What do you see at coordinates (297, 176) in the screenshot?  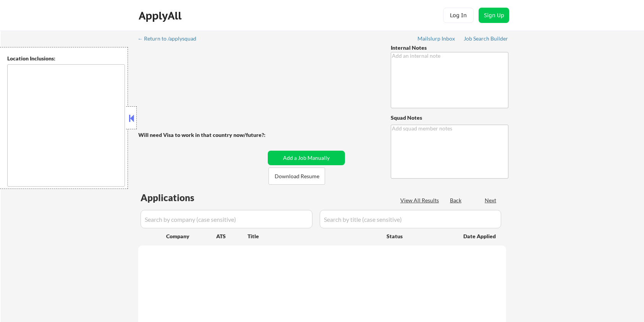 I see `button: Download Resume` at bounding box center [297, 176].